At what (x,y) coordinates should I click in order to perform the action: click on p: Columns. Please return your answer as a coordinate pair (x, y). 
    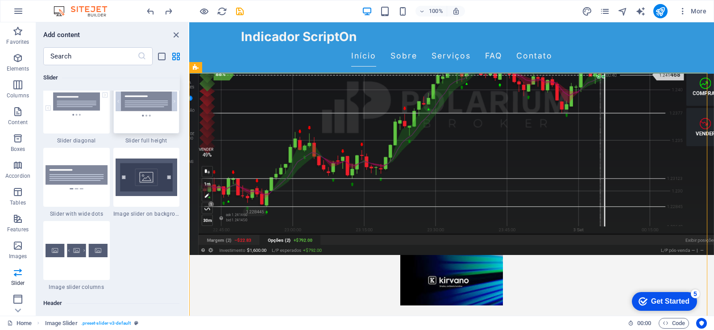
    Looking at the image, I should click on (18, 95).